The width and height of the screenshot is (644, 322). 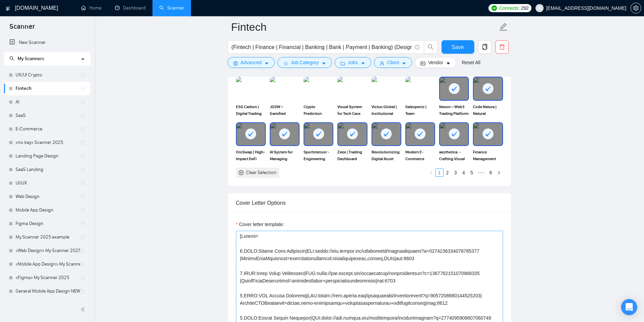 I want to click on span: close-circle, so click(x=241, y=173).